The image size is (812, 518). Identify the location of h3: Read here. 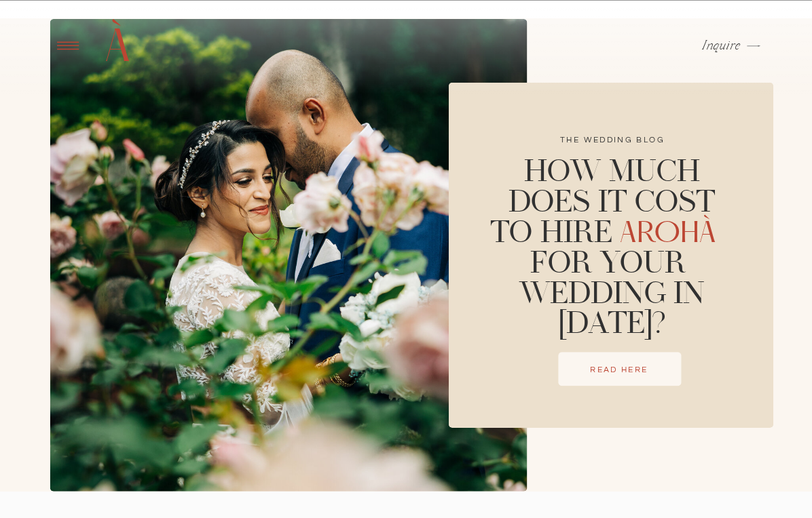
(619, 370).